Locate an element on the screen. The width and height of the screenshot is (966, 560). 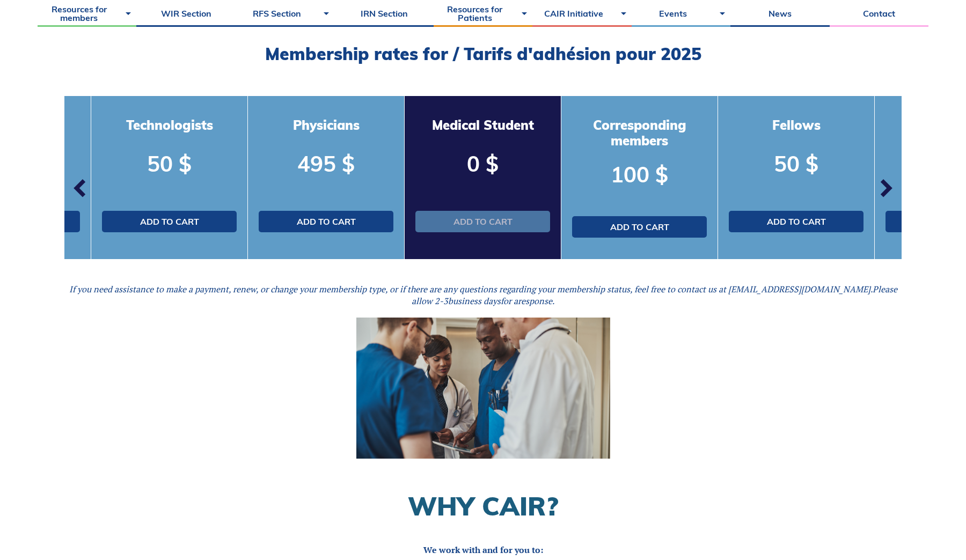
h3: Physicians is located at coordinates (326, 125).